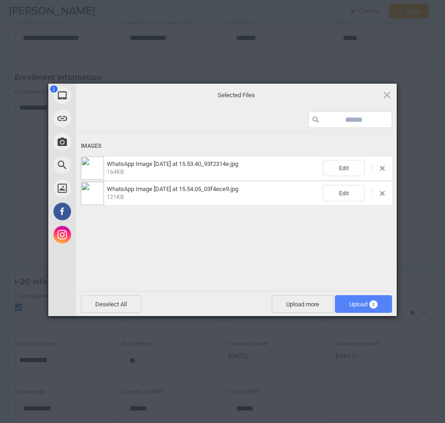 This screenshot has width=445, height=423. I want to click on span: WhatsApp Image 2025-08-14 at 15.54.05_03f4ece9.jpg, so click(213, 193).